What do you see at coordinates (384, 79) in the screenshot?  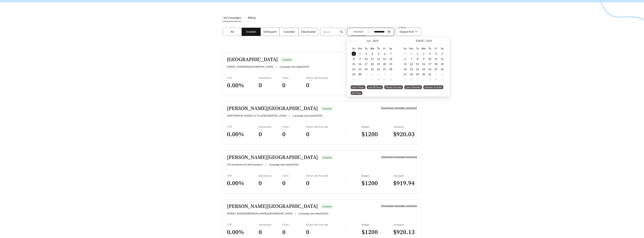 I see `div: 11` at bounding box center [384, 79].